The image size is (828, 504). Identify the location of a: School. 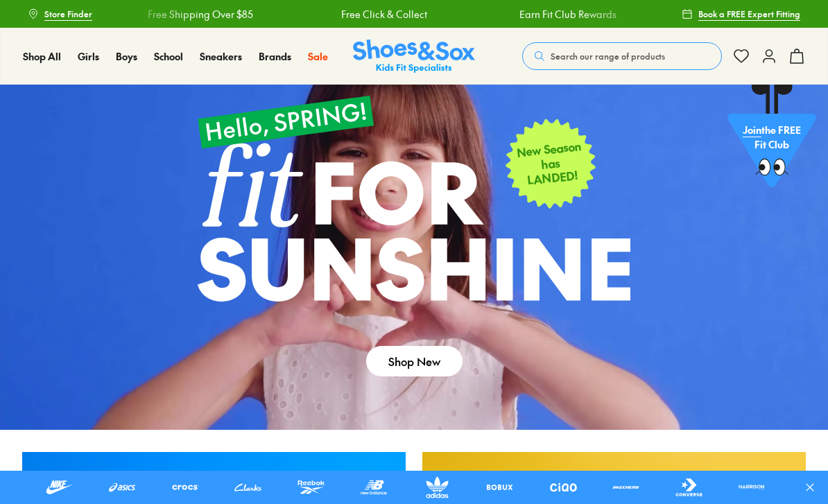
(169, 57).